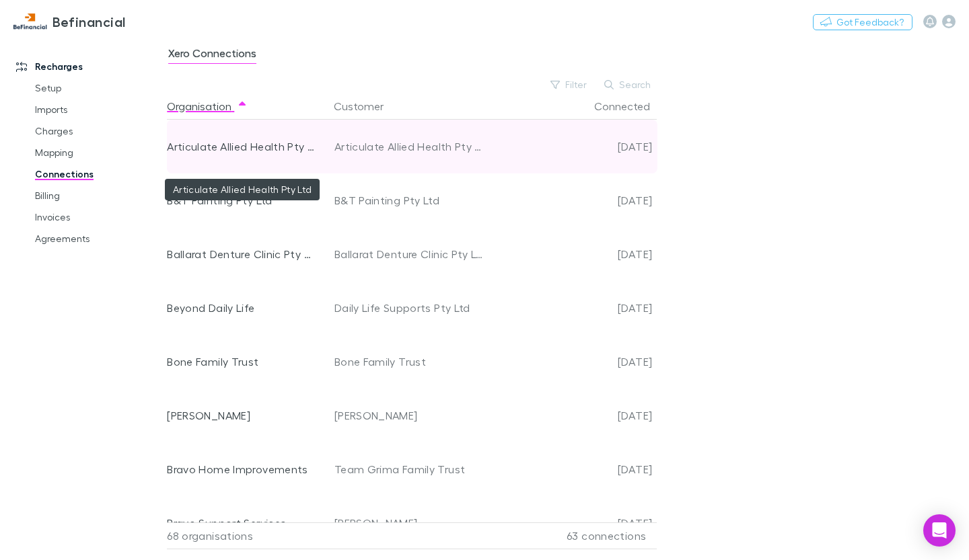 The height and width of the screenshot is (560, 969). Describe the element at coordinates (98, 217) in the screenshot. I see `a: Invoices` at that location.